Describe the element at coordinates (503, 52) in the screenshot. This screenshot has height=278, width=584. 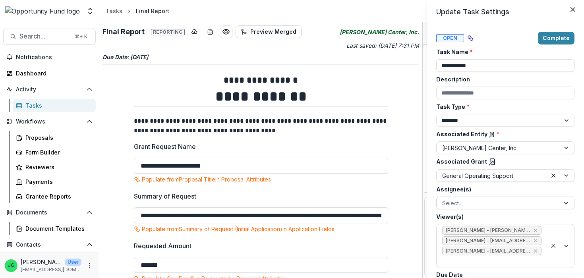
I see `label: Task Name` at that location.